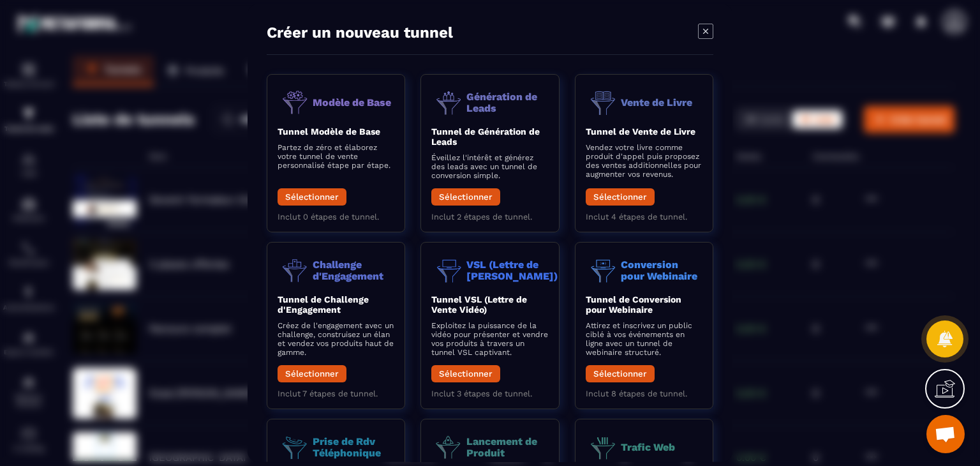 The height and width of the screenshot is (466, 980). Describe the element at coordinates (335, 216) in the screenshot. I see `p: Inclut 0 étapes de tunnel.` at that location.